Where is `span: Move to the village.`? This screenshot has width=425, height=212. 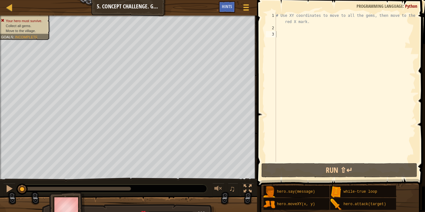
span: Move to the village. is located at coordinates (21, 30).